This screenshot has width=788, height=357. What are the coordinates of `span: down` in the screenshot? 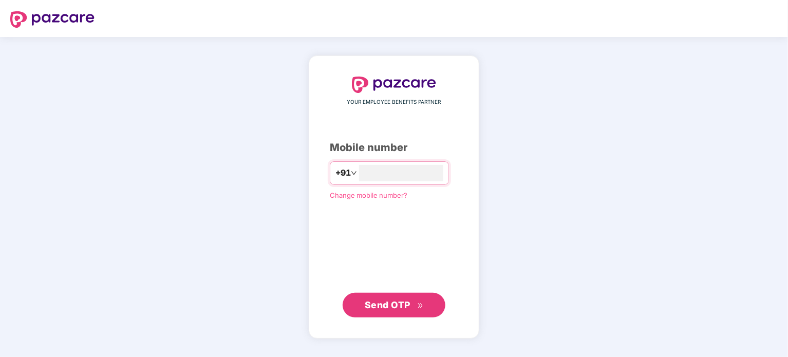 It's located at (354, 173).